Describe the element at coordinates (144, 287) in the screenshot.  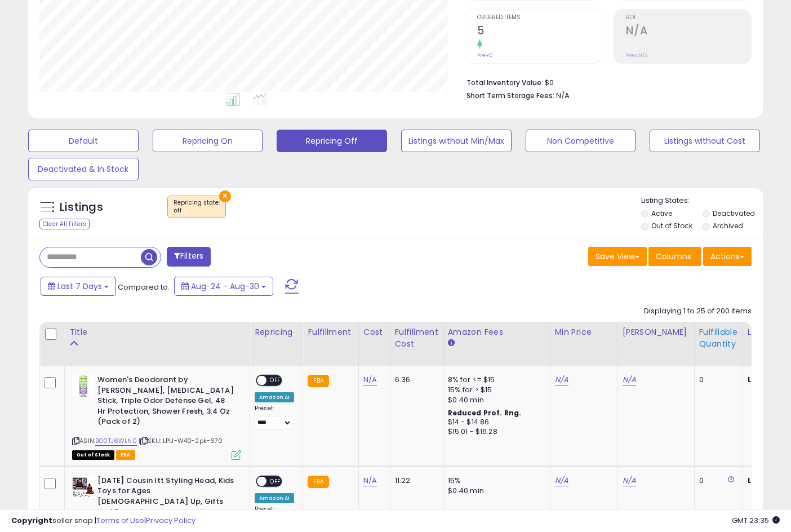
I see `span: Compared to:` at that location.